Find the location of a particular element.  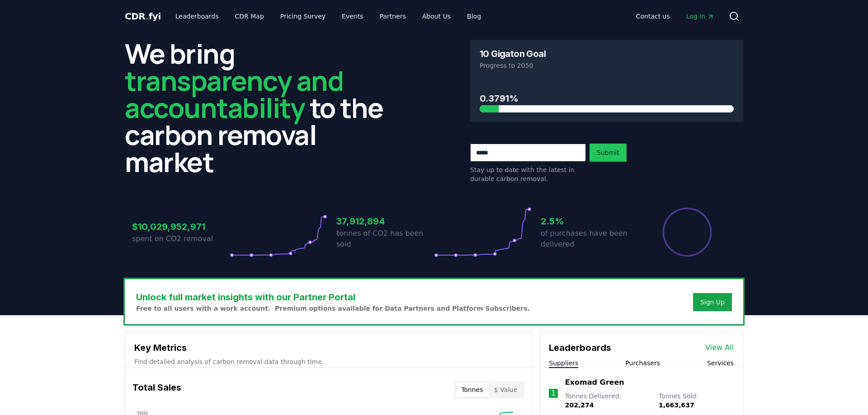

button: $ Value is located at coordinates (506, 390).